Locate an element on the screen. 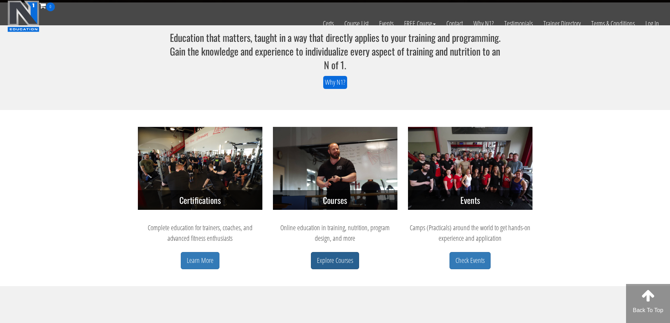 This screenshot has width=670, height=323. h3: Courses is located at coordinates (335, 200).